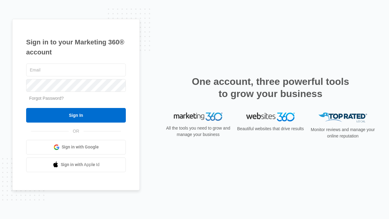 This screenshot has height=219, width=389. I want to click on img: Websites 360, so click(271, 117).